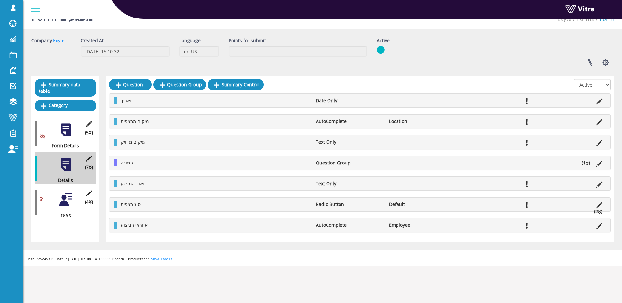 This screenshot has width=622, height=303. Describe the element at coordinates (162, 259) in the screenshot. I see `a: Show Labels` at that location.